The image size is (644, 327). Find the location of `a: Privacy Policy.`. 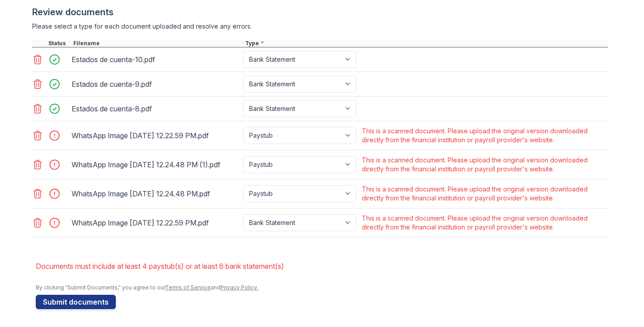

a: Privacy Policy. is located at coordinates (239, 287).